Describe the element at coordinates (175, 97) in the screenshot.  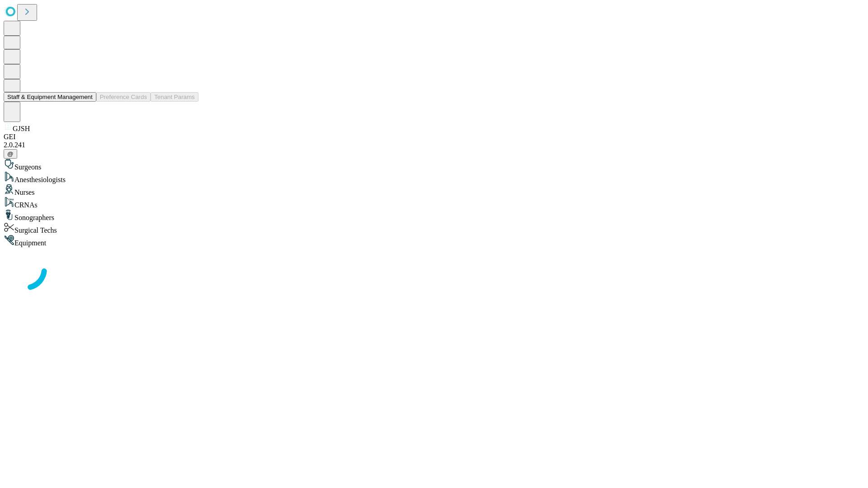
I see `button: Tenant Params` at that location.